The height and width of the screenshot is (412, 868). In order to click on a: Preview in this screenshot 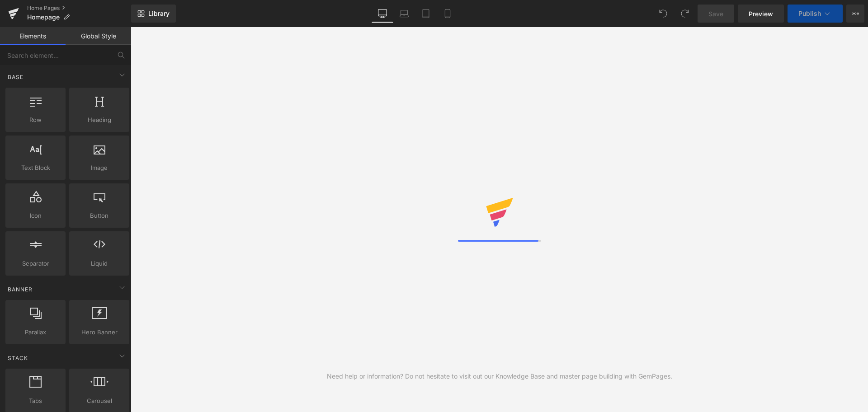, I will do `click(761, 14)`.